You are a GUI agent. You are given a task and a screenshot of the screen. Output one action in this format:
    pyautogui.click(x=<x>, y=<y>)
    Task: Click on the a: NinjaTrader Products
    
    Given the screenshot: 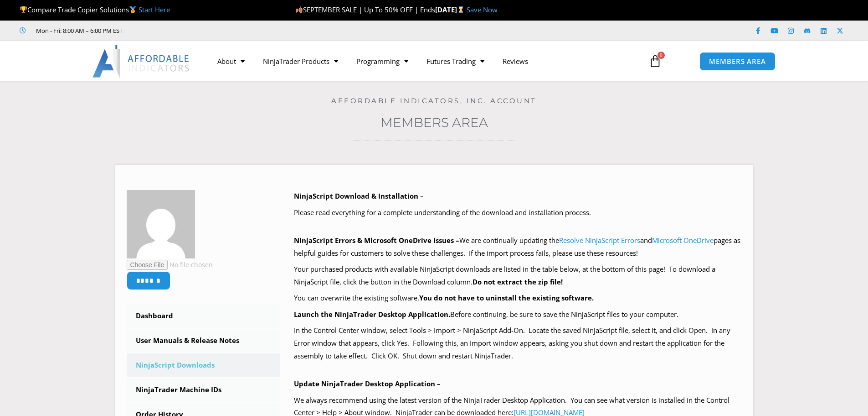 What is the action you would take?
    pyautogui.click(x=300, y=61)
    